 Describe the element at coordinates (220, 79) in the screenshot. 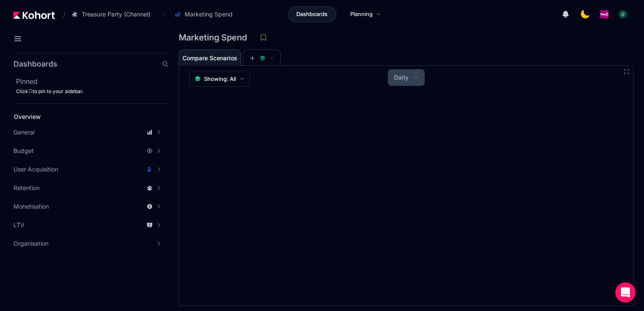

I see `span: Showing: All` at that location.